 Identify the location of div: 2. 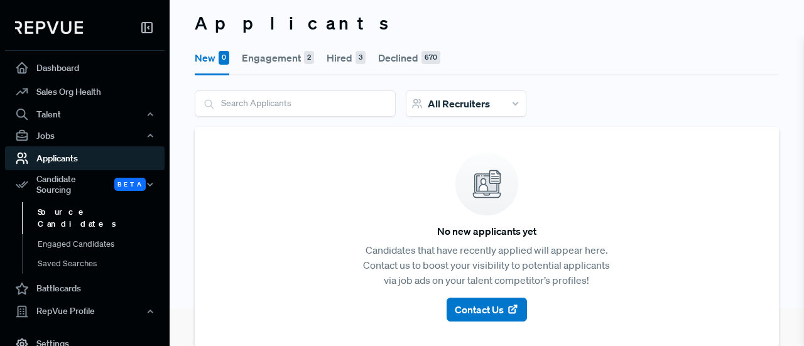
(309, 58).